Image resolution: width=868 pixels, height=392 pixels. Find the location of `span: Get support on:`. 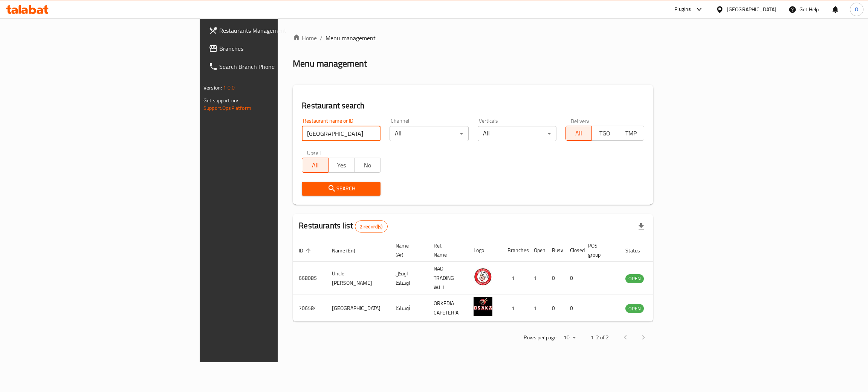

span: Get support on: is located at coordinates (221, 100).